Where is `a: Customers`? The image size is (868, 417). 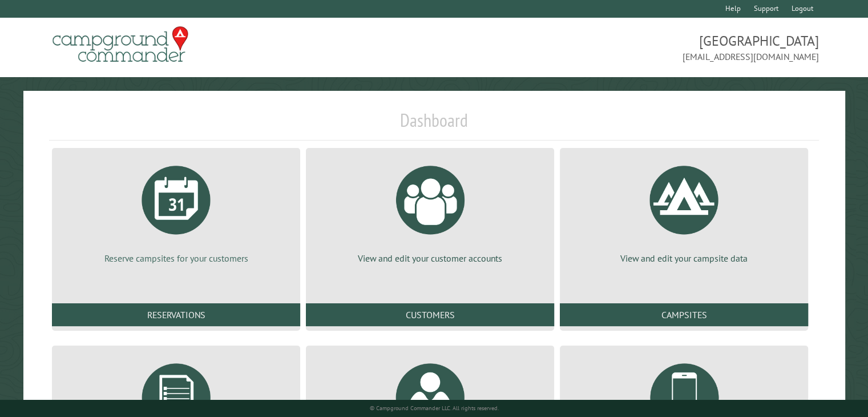 a: Customers is located at coordinates (429, 315).